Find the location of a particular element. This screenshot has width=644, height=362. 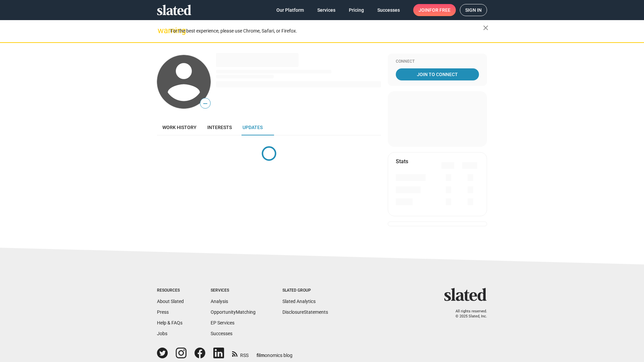

div: Services is located at coordinates (233, 291).